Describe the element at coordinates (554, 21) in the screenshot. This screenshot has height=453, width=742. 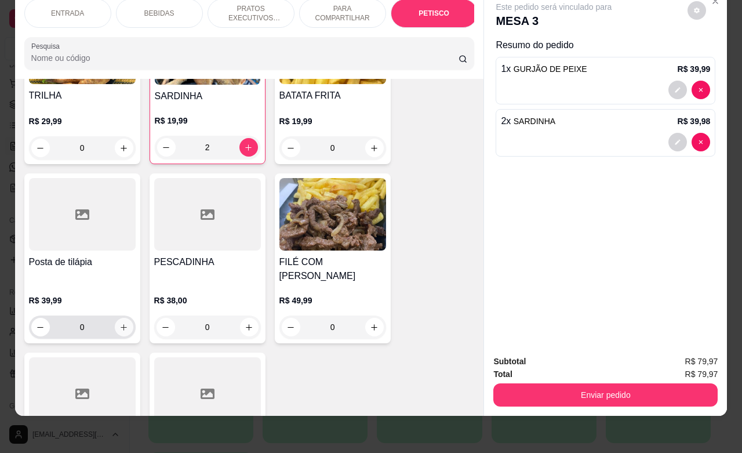
I see `p: MESA 3` at that location.